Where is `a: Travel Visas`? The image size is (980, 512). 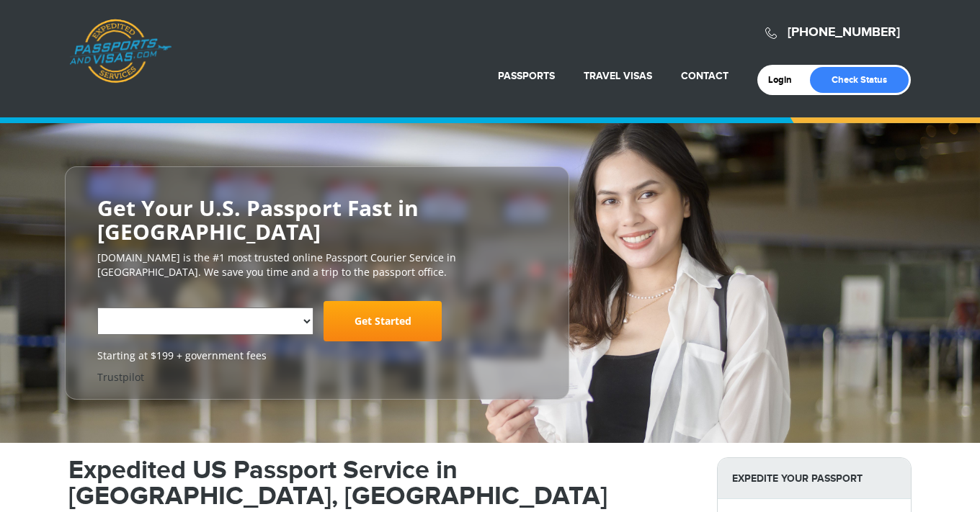
a: Travel Visas is located at coordinates (618, 75).